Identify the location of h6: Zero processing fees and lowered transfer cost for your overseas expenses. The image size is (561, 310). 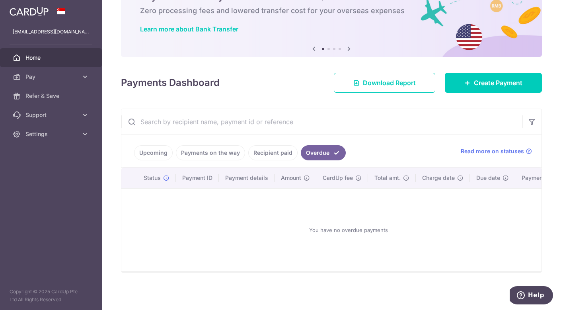
(331, 11).